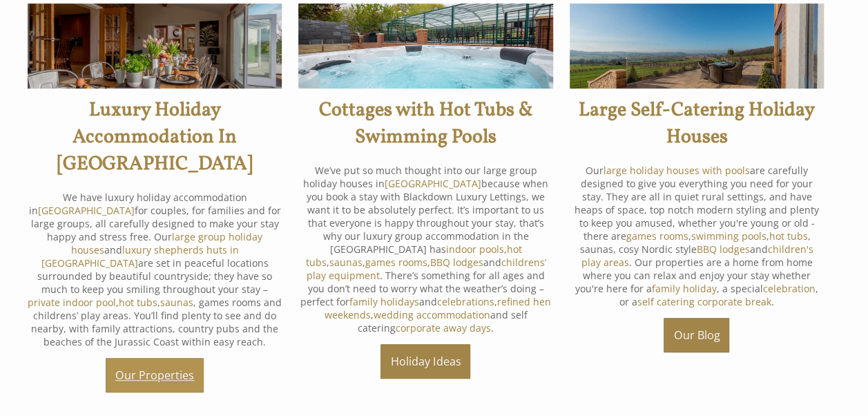 This screenshot has height=416, width=868. What do you see at coordinates (443, 328) in the screenshot?
I see `a: corporate away days` at bounding box center [443, 328].